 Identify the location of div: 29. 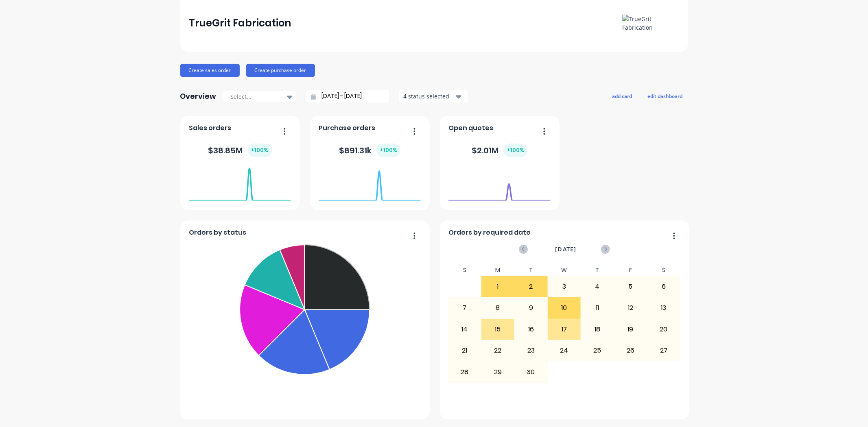
(498, 371).